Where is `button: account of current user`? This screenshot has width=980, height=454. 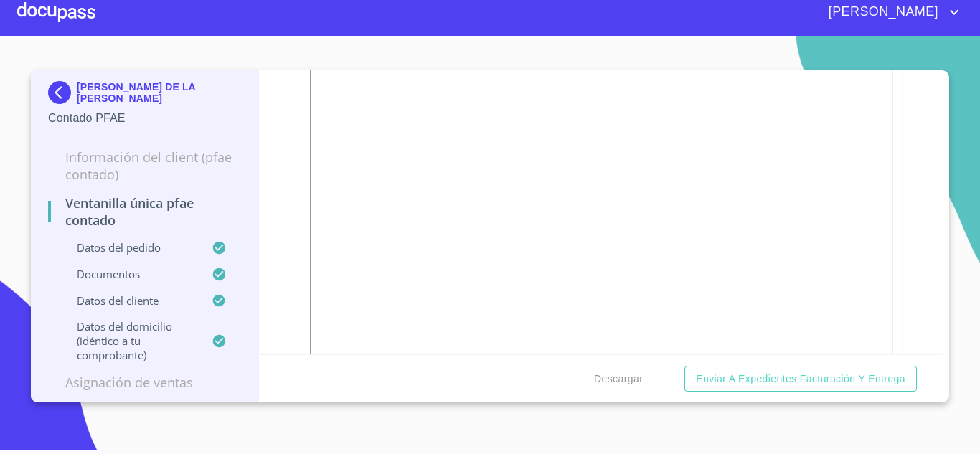
button: account of current user is located at coordinates (890, 12).